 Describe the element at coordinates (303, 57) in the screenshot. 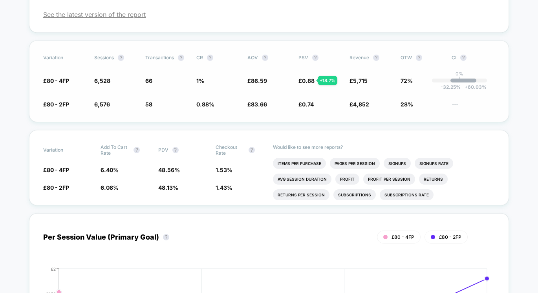

I see `span: PSV` at that location.